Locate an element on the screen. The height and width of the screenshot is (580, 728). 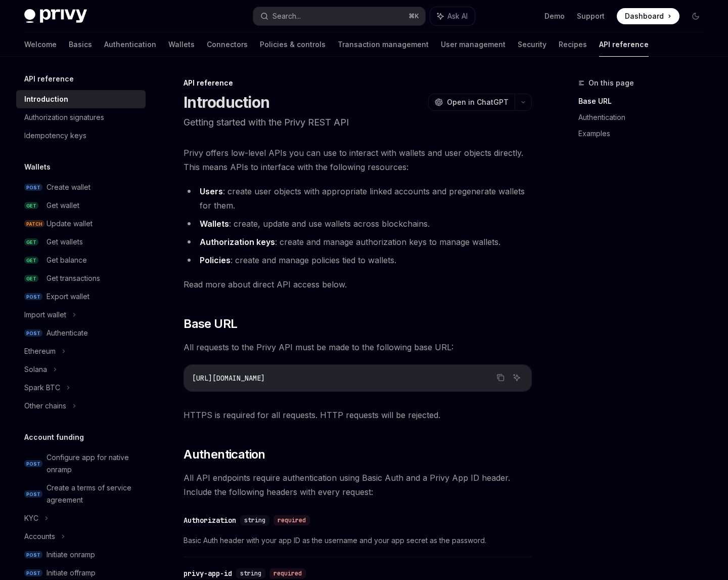
span: All requests to the Privy API must be made to the following base URL: is located at coordinates (358, 347).